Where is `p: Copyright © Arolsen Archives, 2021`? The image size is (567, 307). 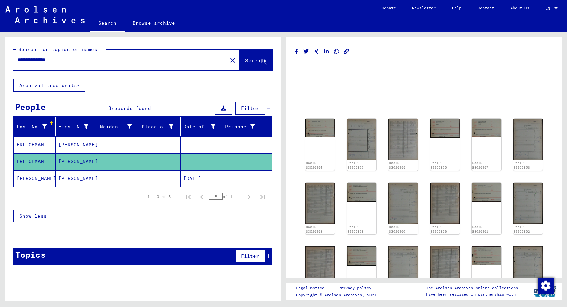
p: Copyright © Arolsen Archives, 2021 is located at coordinates (337, 295).